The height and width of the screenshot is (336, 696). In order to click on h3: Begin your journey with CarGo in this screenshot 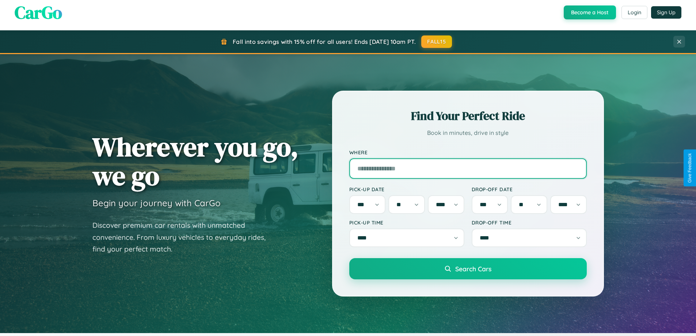, I will do `click(156, 203)`.